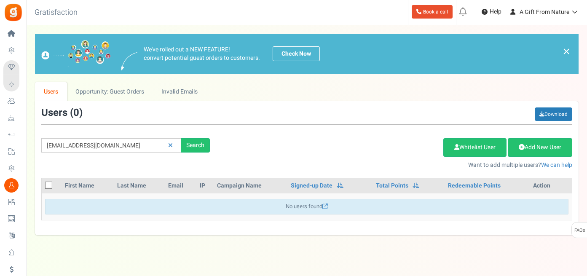 The width and height of the screenshot is (587, 276). I want to click on div: No users found, so click(307, 207).